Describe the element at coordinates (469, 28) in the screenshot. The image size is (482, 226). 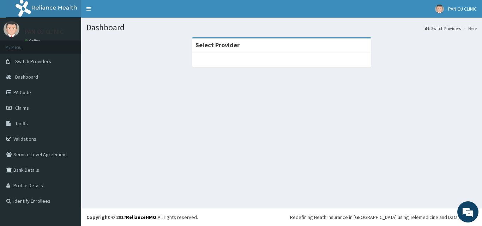
I see `li: Here` at that location.